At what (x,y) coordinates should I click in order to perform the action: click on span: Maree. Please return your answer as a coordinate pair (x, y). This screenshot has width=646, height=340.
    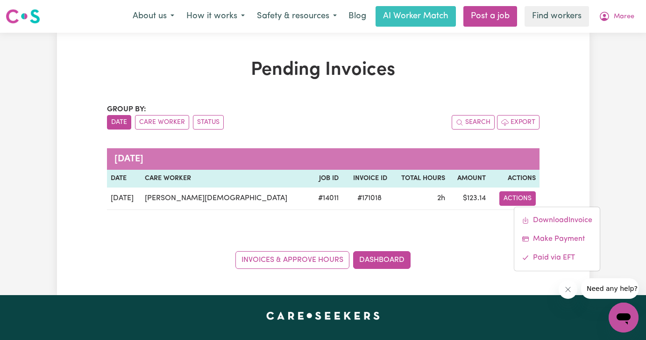
    Looking at the image, I should click on (624, 17).